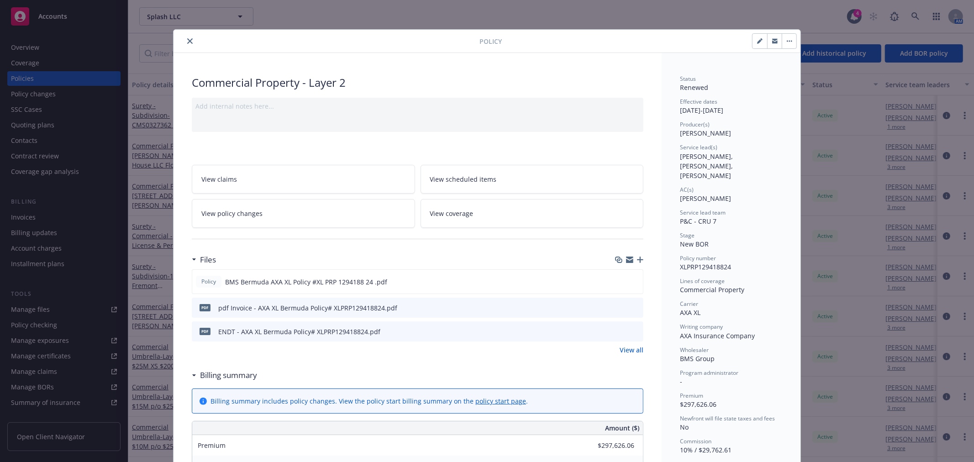  Describe the element at coordinates (694, 350) in the screenshot. I see `span: Wholesaler` at that location.